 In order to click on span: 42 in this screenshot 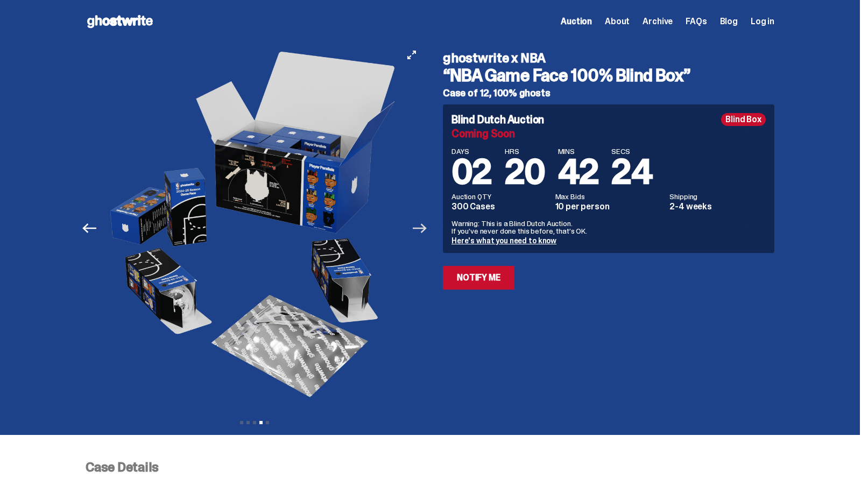, I will do `click(578, 172)`.